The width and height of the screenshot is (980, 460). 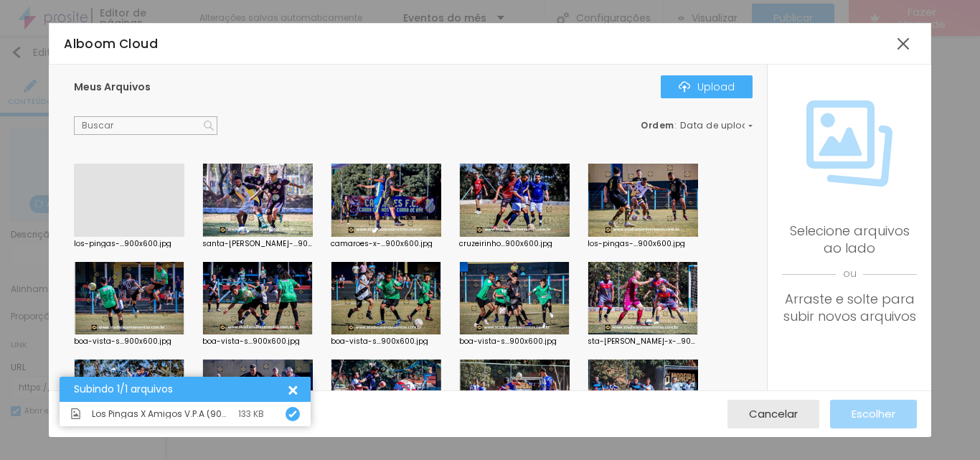 What do you see at coordinates (386, 244) in the screenshot?
I see `div: camaroes-x-...900x600.jpg` at bounding box center [386, 244].